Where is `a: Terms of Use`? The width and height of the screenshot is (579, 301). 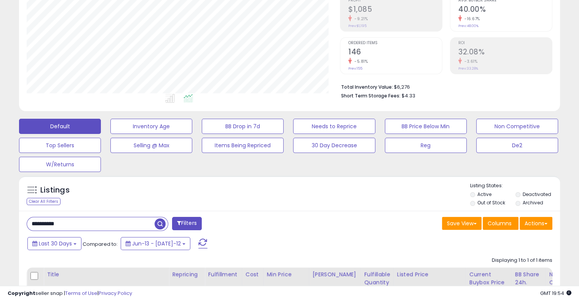 a: Terms of Use is located at coordinates (81, 293).